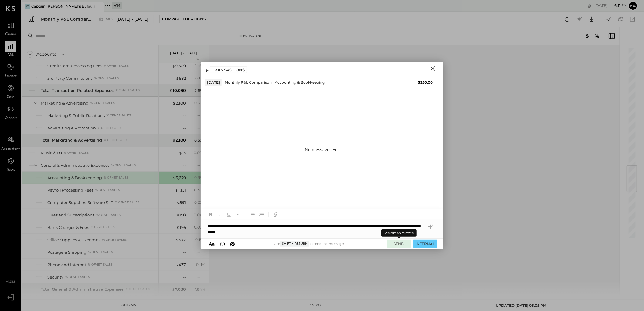 The height and width of the screenshot is (311, 644). Describe the element at coordinates (75, 165) in the screenshot. I see `div: General & Administrative Expenses` at that location.